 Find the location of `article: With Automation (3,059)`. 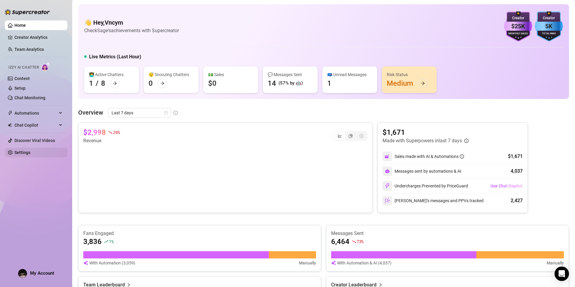

article: With Automation (3,059) is located at coordinates (112, 263).